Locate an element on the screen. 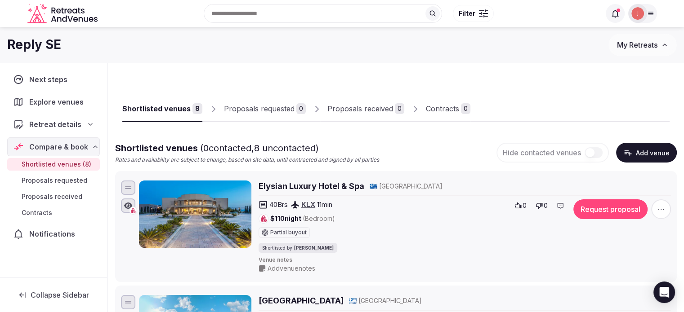 The image size is (684, 312). div: 8 is located at coordinates (197, 109).